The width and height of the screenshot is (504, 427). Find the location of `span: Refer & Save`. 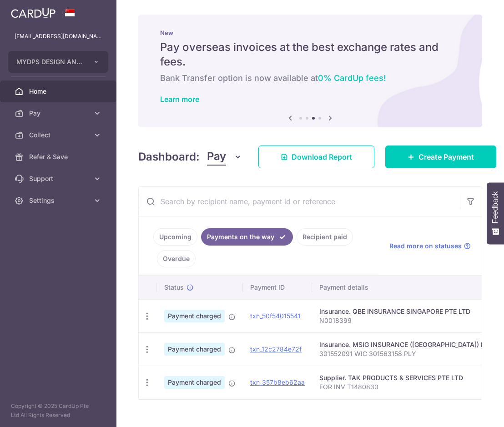

span: Refer & Save is located at coordinates (59, 157).